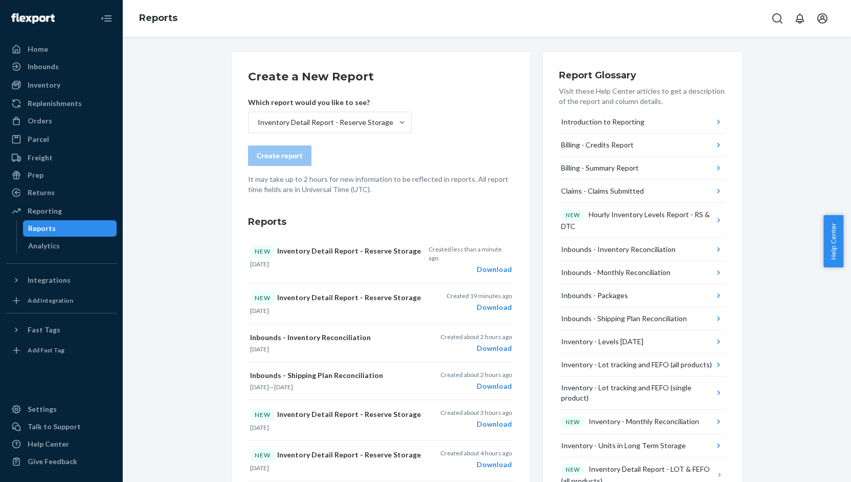 The width and height of the screenshot is (851, 482). I want to click on div: Inventory, so click(44, 85).